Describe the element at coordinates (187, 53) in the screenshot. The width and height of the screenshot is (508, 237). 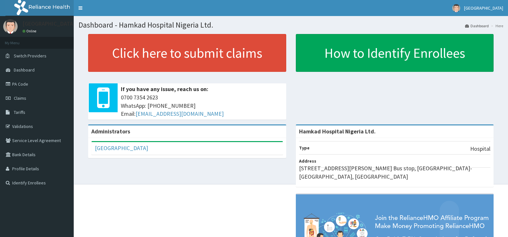
I see `a: Click here to submit claims` at that location.